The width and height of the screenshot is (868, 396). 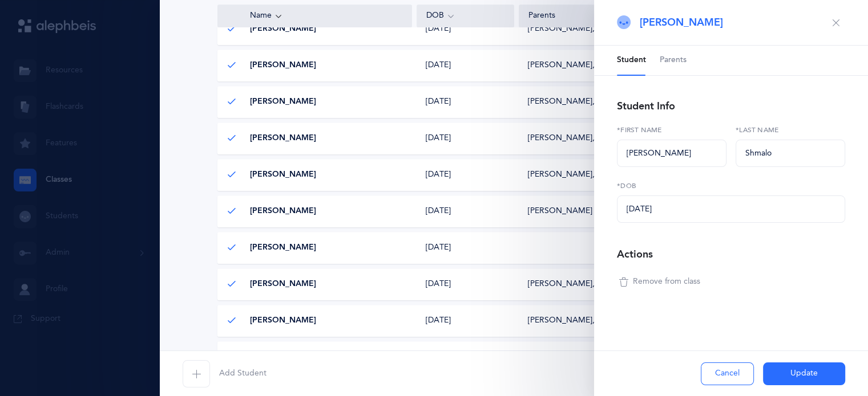 I want to click on button: Update, so click(x=804, y=374).